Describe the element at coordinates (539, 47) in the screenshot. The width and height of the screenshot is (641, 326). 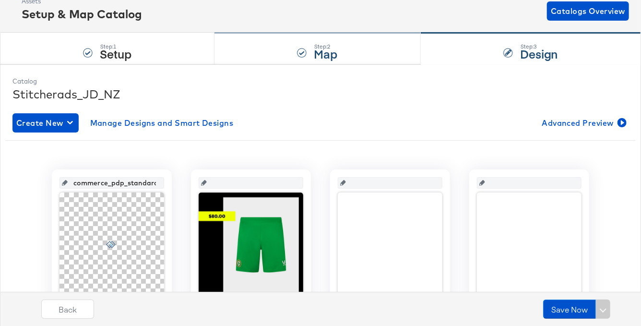
I see `div: Step: 3` at that location.